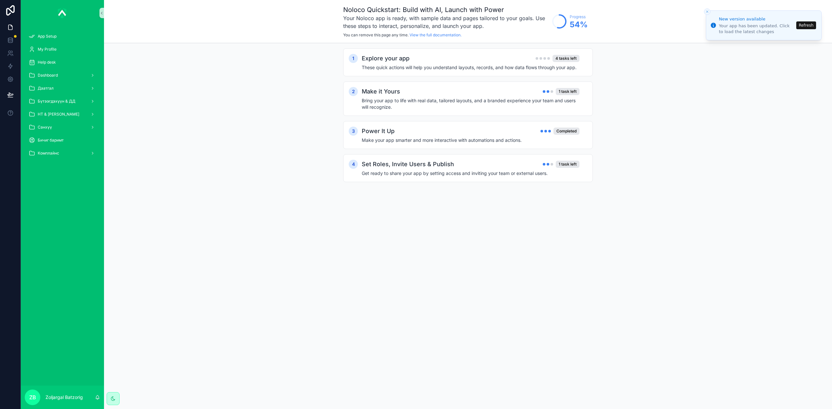 The height and width of the screenshot is (409, 832). What do you see at coordinates (376, 35) in the screenshot?
I see `span: You can remove this page any time.` at bounding box center [376, 35].